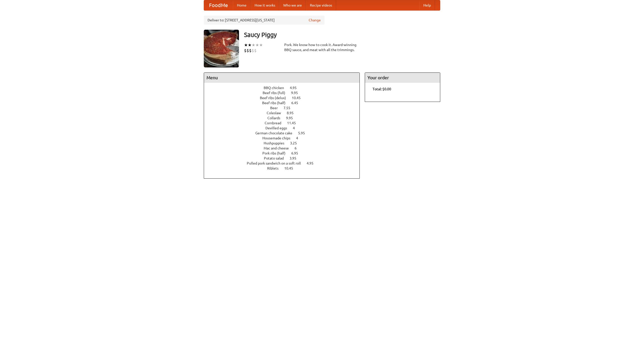 The height and width of the screenshot is (356, 644). Describe the element at coordinates (276, 93) in the screenshot. I see `span: Beef ribs (full)` at that location.